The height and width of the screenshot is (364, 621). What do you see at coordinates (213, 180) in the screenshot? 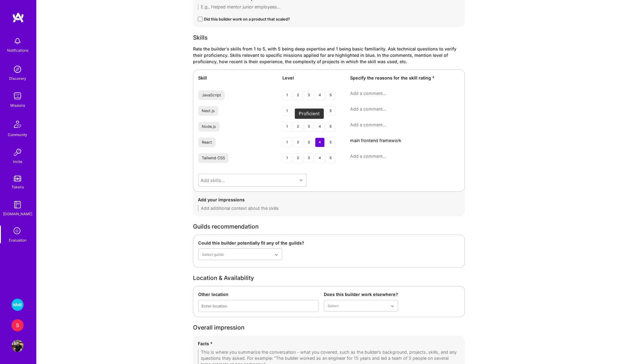
I see `div: Add skills...` at bounding box center [213, 180].